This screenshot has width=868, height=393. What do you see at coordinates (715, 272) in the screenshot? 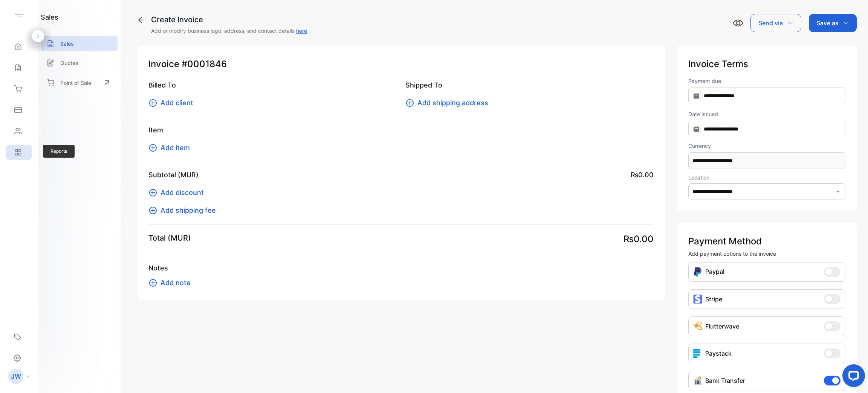
I see `p: Paypal` at bounding box center [715, 272].